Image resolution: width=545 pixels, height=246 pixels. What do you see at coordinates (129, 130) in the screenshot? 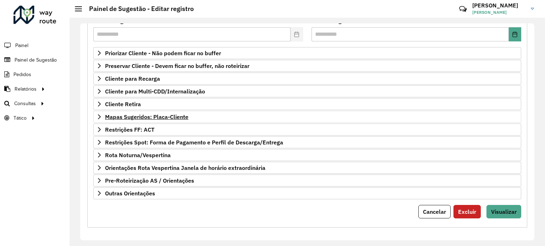
I see `span: Restrições FF: ACT` at bounding box center [129, 130].